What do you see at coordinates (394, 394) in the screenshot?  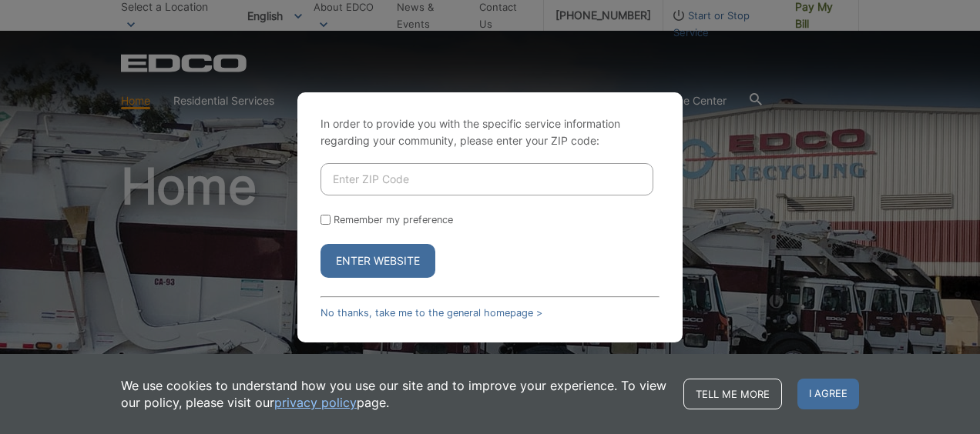 I see `p: We use cookies to understand how you use our site and to improve your experience. To view our pol...` at bounding box center [394, 394].